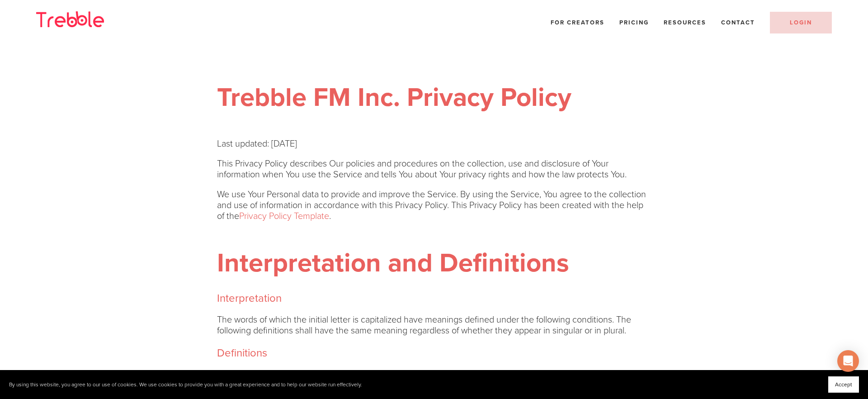 The width and height of the screenshot is (868, 399). I want to click on span: Pricing, so click(634, 22).